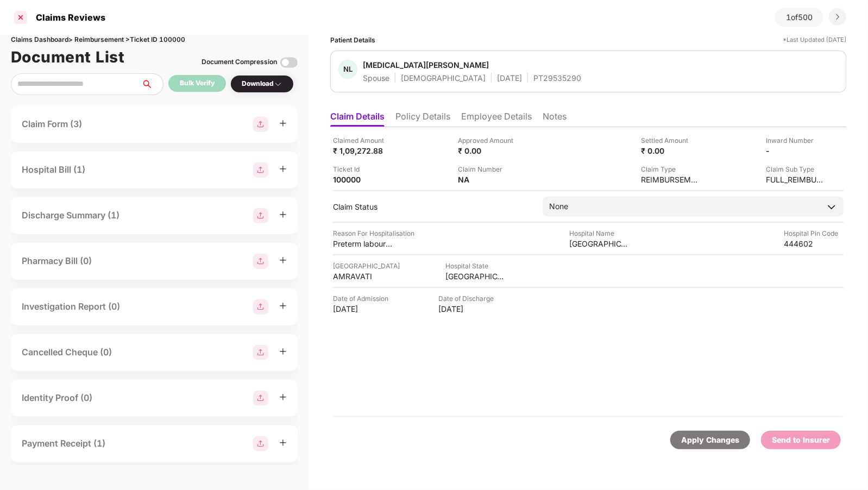  Describe the element at coordinates (801, 440) in the screenshot. I see `div: Send to Insurer` at that location.